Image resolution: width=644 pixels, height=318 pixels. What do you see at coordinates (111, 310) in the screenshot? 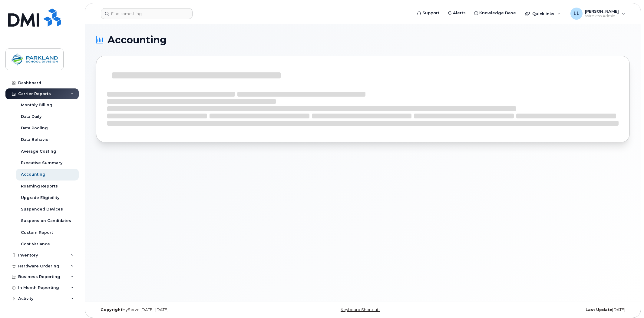
I see `strong: Copyright` at bounding box center [111, 310].